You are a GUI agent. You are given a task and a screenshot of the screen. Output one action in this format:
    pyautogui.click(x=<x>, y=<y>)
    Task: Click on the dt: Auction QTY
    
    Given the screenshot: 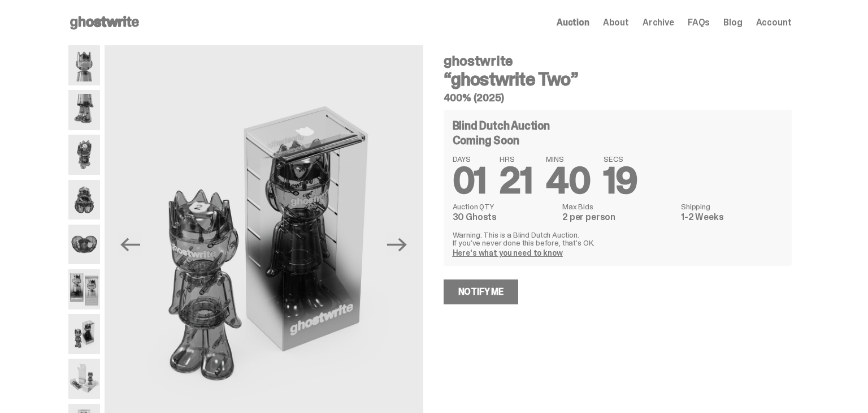 What is the action you would take?
    pyautogui.click(x=504, y=206)
    